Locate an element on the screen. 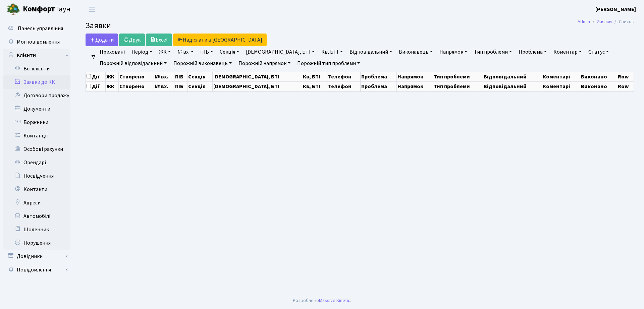 Image resolution: width=644 pixels, height=309 pixels. a: Панель управління is located at coordinates (37, 28).